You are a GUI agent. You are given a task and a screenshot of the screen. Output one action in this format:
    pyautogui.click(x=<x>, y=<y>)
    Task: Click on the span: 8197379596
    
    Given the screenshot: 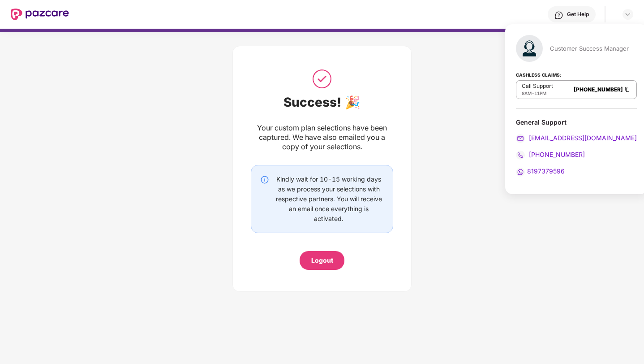 What is the action you would take?
    pyautogui.click(x=546, y=171)
    